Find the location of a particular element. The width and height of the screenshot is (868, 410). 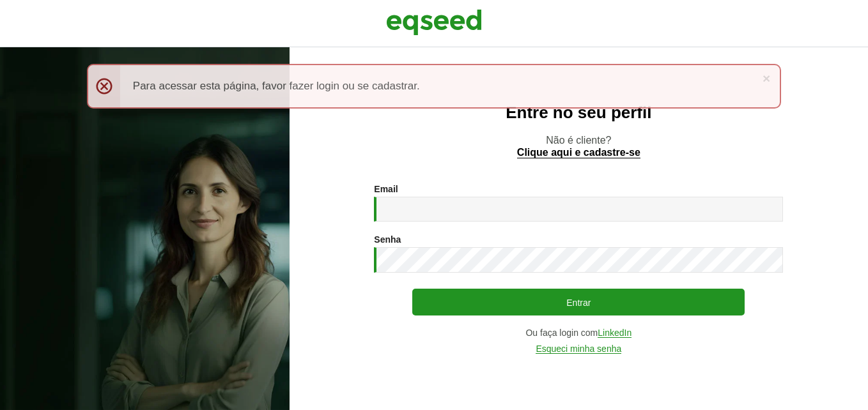

p: Não é cliente? is located at coordinates (578, 146).